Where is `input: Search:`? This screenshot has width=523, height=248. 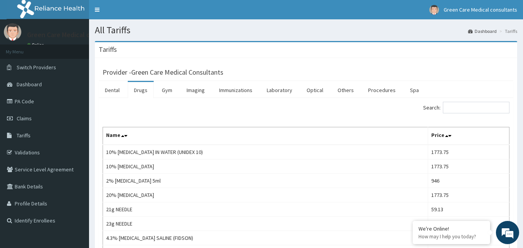 input: Search: is located at coordinates (477, 108).